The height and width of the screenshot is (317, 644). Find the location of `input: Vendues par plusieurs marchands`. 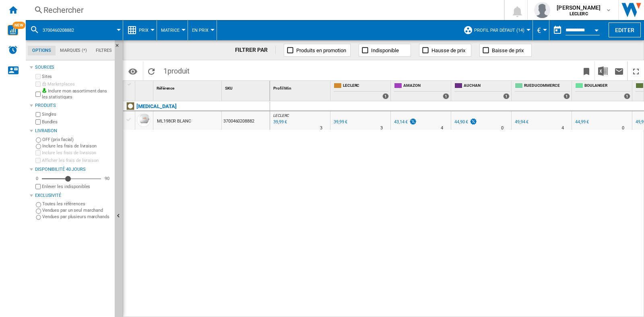

input: Vendues par plusieurs marchands is located at coordinates (38, 217).